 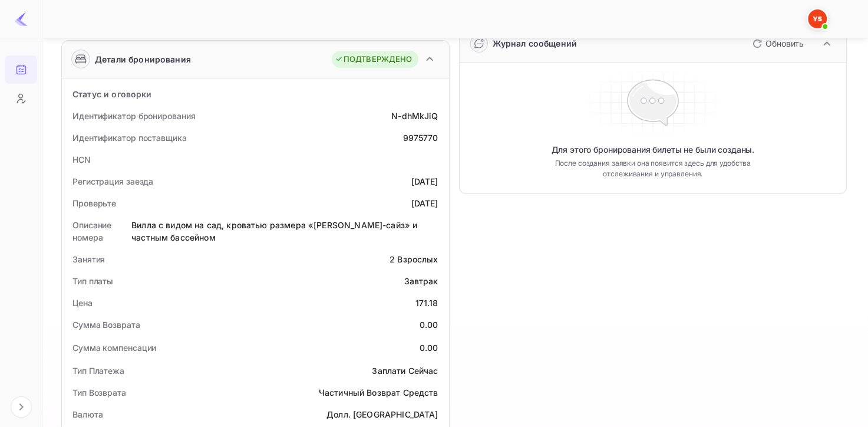 I want to click on a: Клиенты, so click(x=20, y=98).